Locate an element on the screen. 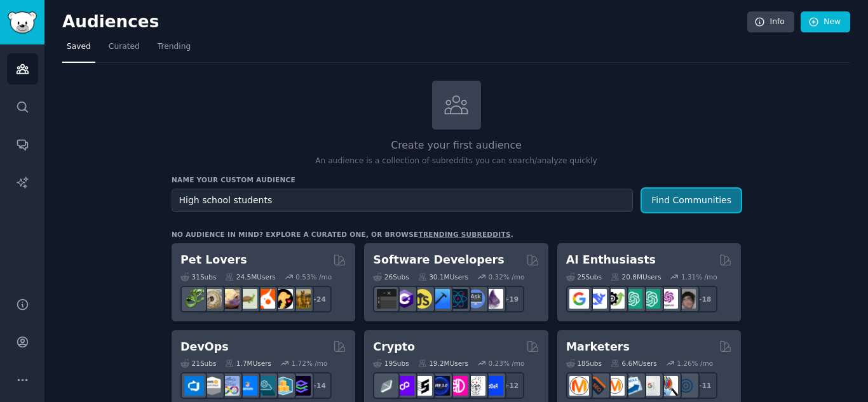 Image resolution: width=868 pixels, height=402 pixels. img: csharp is located at coordinates (404, 299).